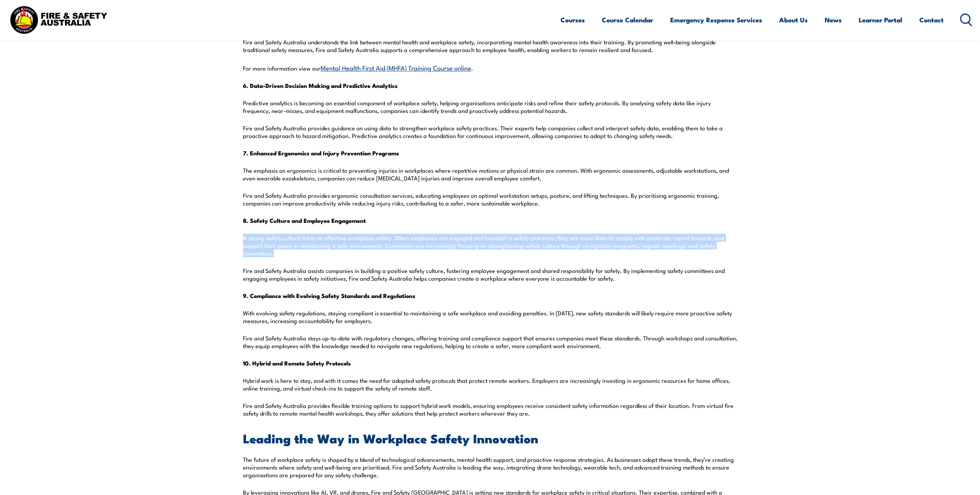 Image resolution: width=980 pixels, height=495 pixels. Describe the element at coordinates (573, 20) in the screenshot. I see `a: Courses` at that location.